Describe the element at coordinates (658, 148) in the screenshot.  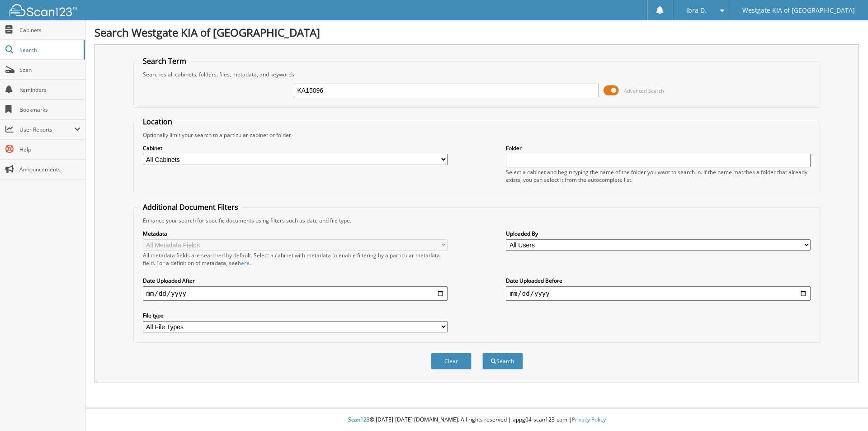
I see `label: Folder` at that location.